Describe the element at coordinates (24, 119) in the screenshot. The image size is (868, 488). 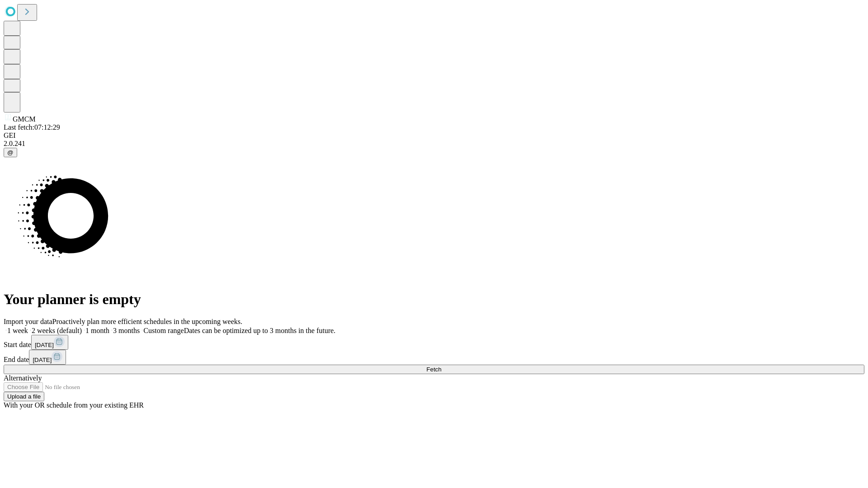
I see `span: GMCM` at that location.